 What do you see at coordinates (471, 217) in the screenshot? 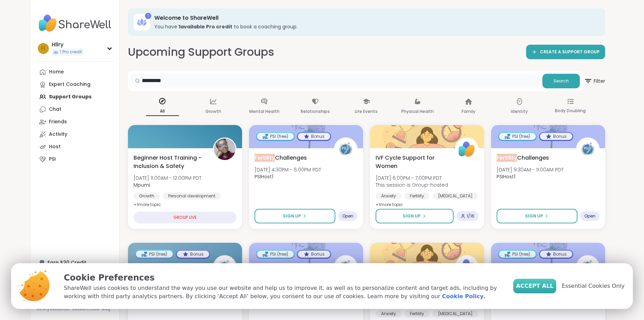
I see `span: 1 / 16` at bounding box center [471, 217].